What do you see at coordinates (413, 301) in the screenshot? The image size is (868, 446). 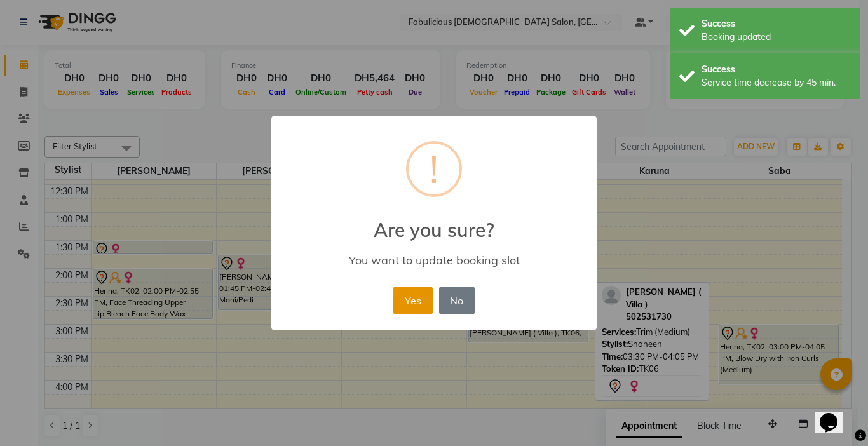 I see `button: Yes` at bounding box center [413, 301].